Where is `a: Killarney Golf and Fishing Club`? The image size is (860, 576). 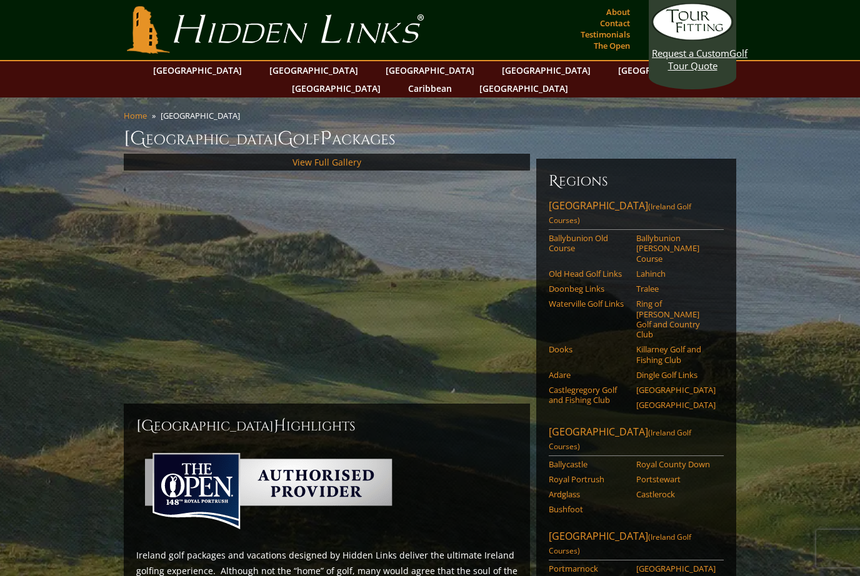 a: Killarney Golf and Fishing Club is located at coordinates (676, 354).